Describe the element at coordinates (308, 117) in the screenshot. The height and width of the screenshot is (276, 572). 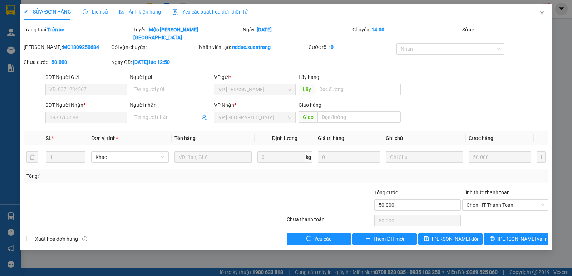
I see `span: Giao` at that location.